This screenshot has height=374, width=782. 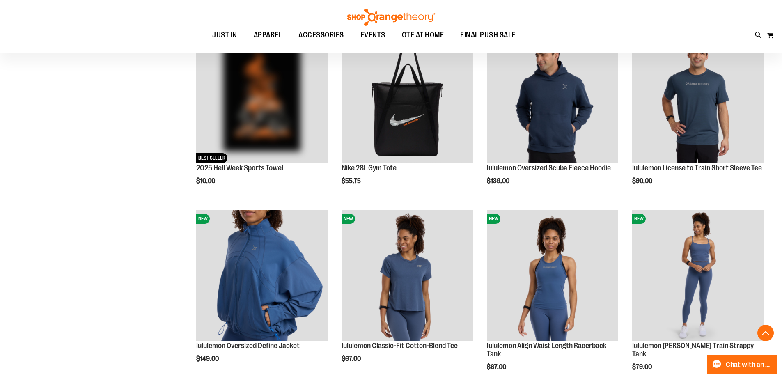 What do you see at coordinates (742, 364) in the screenshot?
I see `button: Chat with an Expert` at bounding box center [742, 364].